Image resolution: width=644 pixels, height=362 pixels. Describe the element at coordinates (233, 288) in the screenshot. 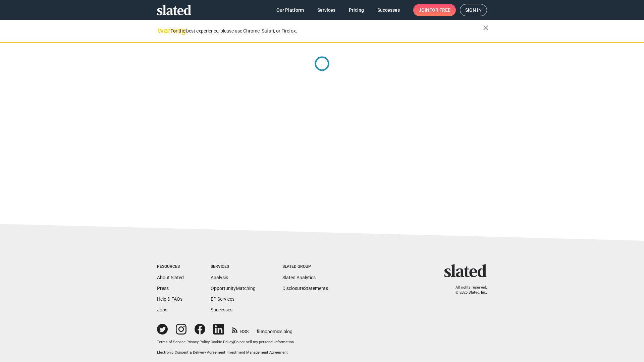

I see `a: OpportunityMatching` at that location.